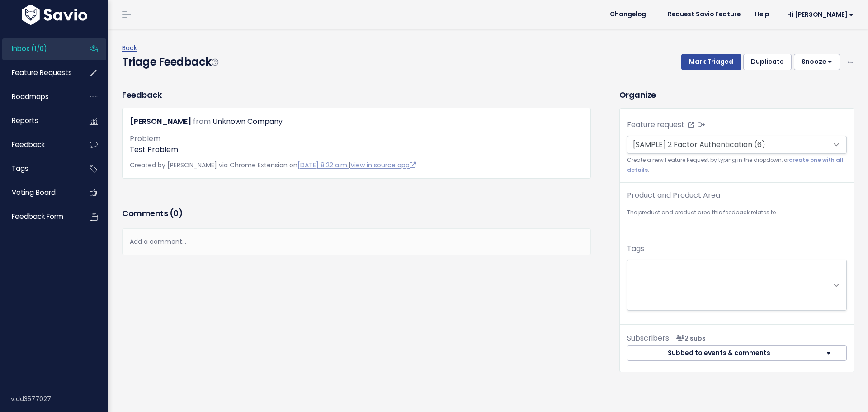  I want to click on span: 0, so click(176, 213).